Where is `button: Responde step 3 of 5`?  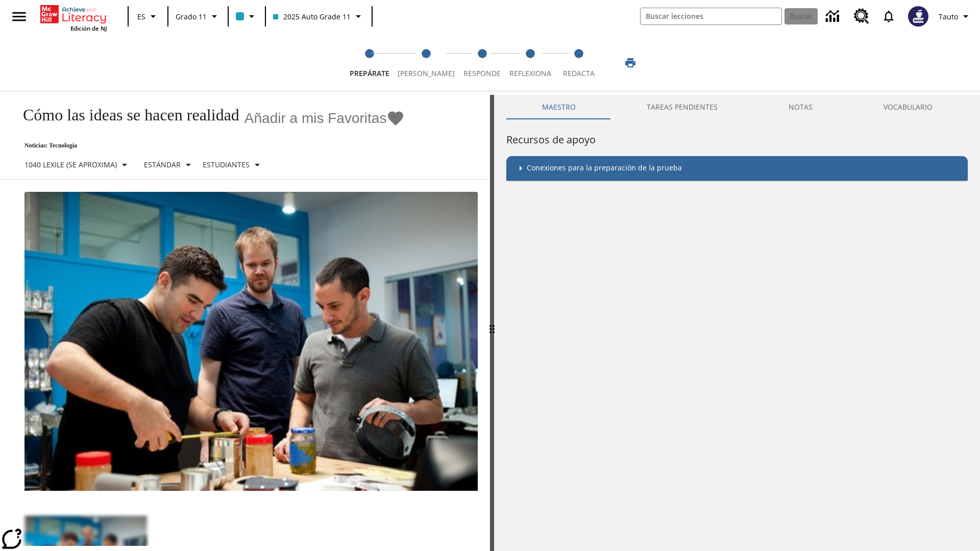
button: Responde step 3 of 5 is located at coordinates (482, 62).